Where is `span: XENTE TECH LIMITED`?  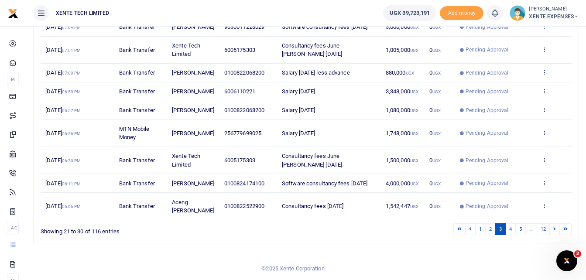 span: XENTE TECH LIMITED is located at coordinates (83, 13).